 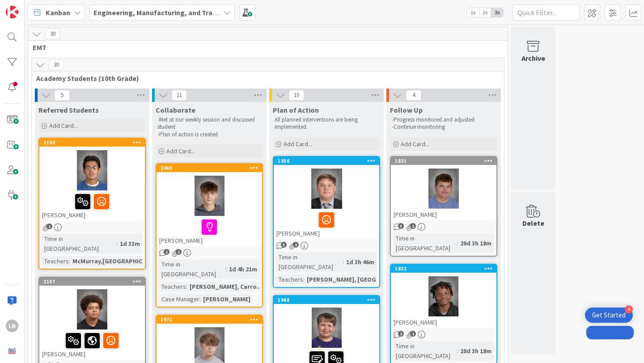 What do you see at coordinates (326, 123) in the screenshot?
I see `p: All planned interventions are being implemented.` at bounding box center [326, 123].